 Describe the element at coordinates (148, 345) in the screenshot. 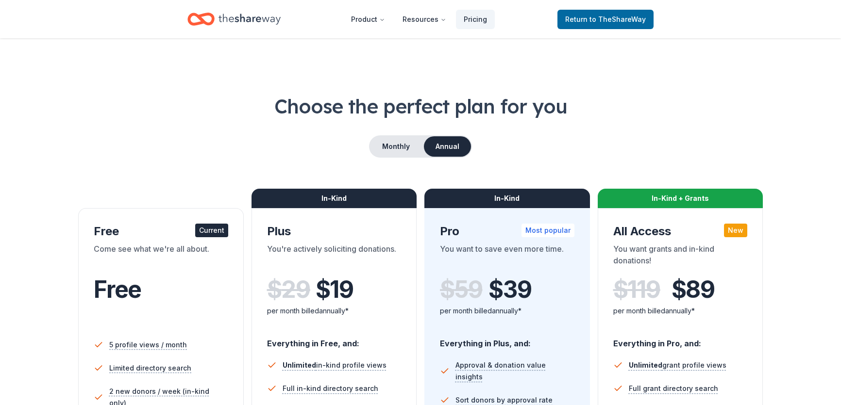

I see `span: 5 profile views / month` at that location.